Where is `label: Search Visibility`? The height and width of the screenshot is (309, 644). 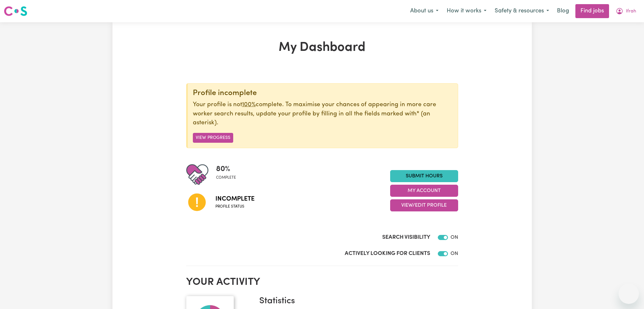
label: Search Visibility is located at coordinates (406, 238).